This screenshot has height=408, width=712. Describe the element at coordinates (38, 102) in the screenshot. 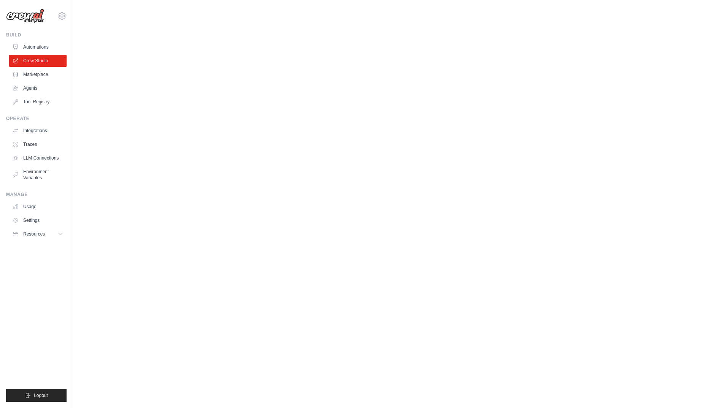

I see `a: Tool Registry` at that location.